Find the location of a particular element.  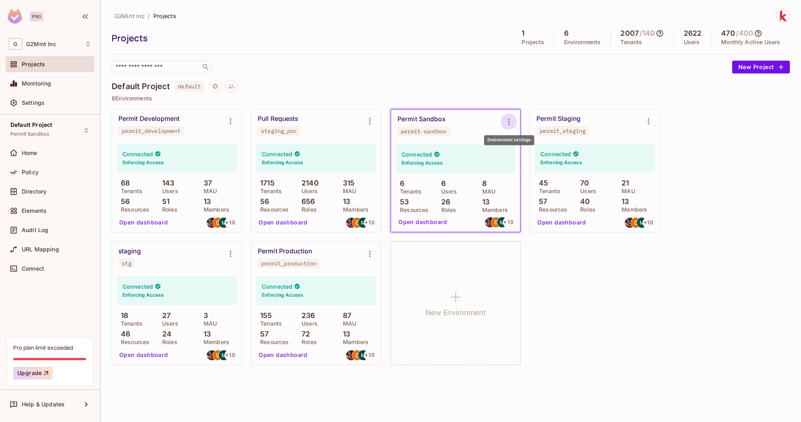

p: 51 is located at coordinates (164, 202).